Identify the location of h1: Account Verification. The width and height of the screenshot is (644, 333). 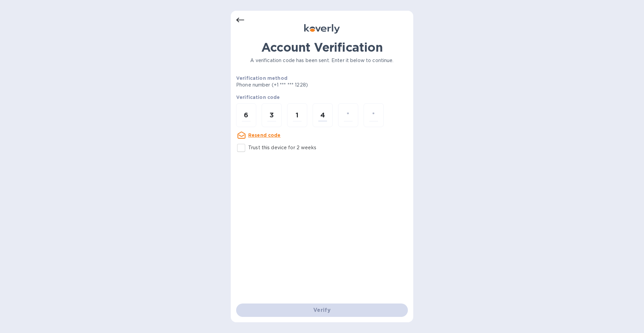
(322, 48).